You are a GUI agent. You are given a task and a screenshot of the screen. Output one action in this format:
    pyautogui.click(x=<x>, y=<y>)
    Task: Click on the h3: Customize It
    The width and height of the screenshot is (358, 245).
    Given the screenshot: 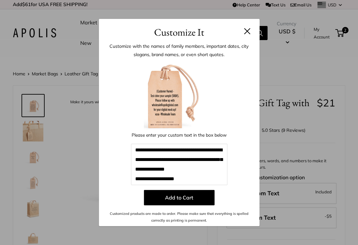 What is the action you would take?
    pyautogui.click(x=179, y=32)
    